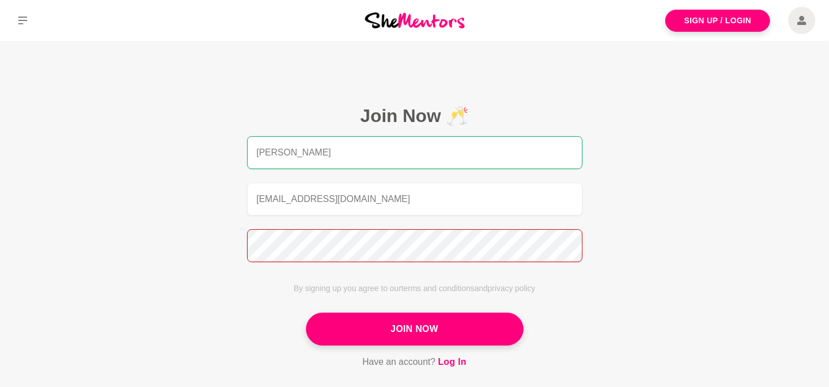 This screenshot has height=387, width=829. What do you see at coordinates (415, 199) in the screenshot?
I see `input: Email address` at bounding box center [415, 199].